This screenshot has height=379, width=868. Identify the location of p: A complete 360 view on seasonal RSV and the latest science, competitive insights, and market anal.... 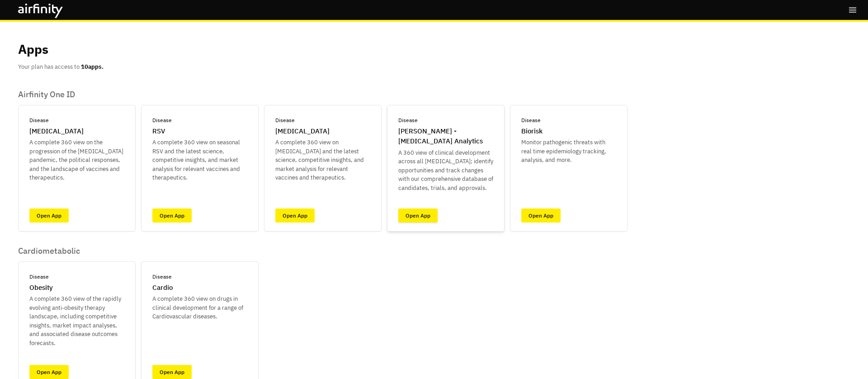
(200, 160).